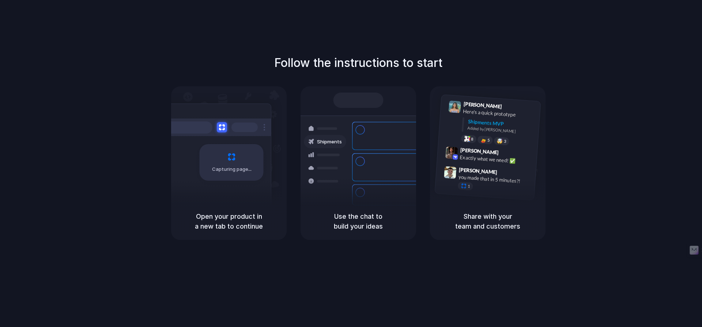  What do you see at coordinates (229, 221) in the screenshot?
I see `h5: Open your product in a new tab to continue` at bounding box center [229, 221].